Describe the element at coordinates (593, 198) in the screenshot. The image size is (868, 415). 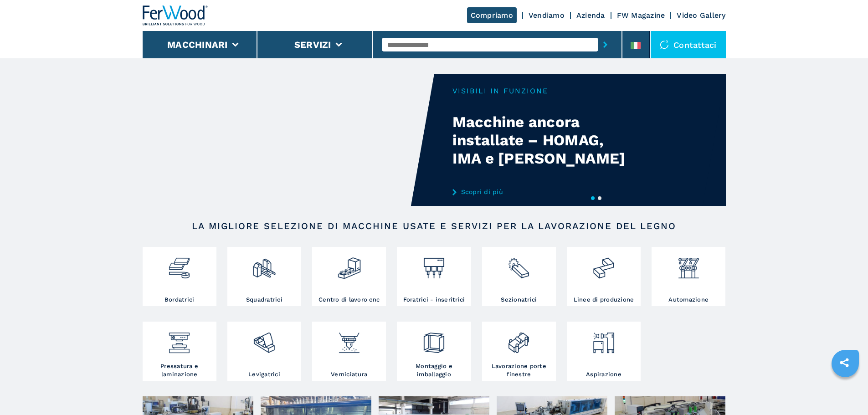
I see `button: 1` at that location.